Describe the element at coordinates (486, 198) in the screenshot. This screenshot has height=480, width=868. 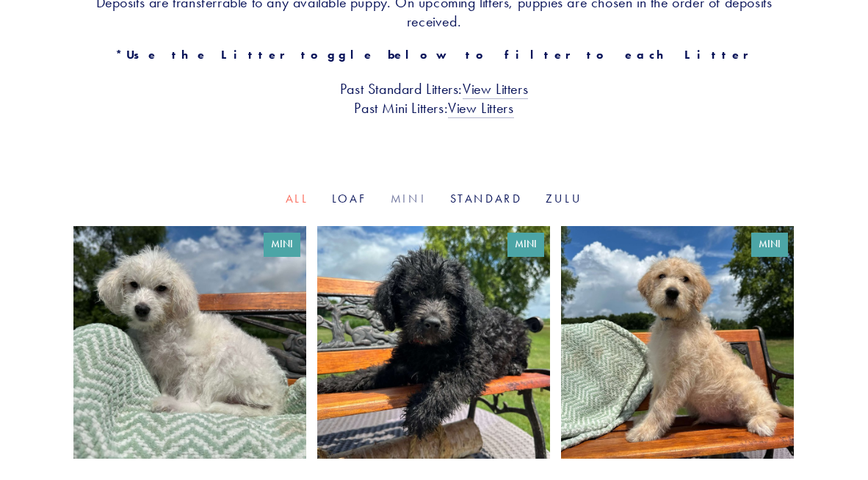
I see `a: Standard` at that location.